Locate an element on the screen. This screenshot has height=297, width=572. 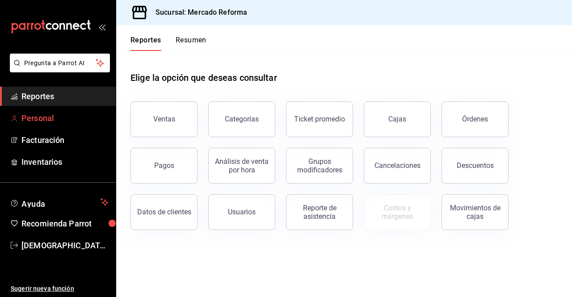
div: Costos y márgenes is located at coordinates (397, 212).